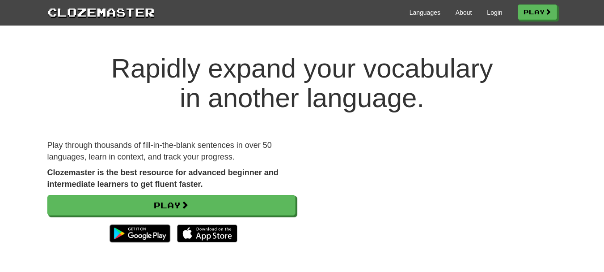 The height and width of the screenshot is (272, 604). Describe the element at coordinates (495, 13) in the screenshot. I see `a: Login` at that location.